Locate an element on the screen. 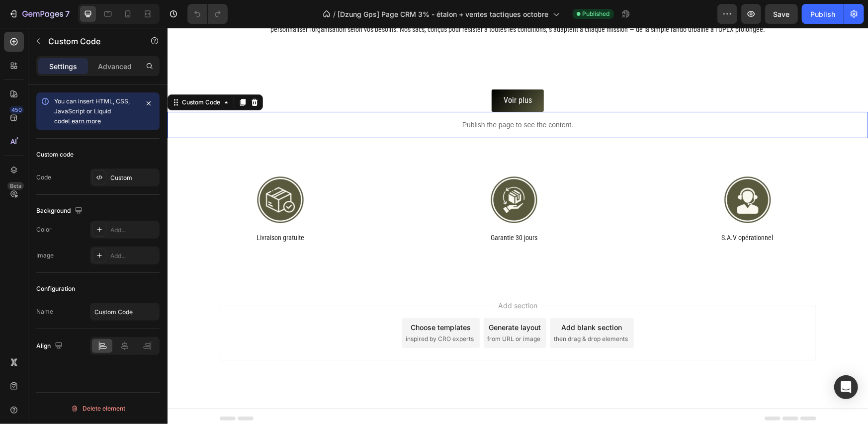 The width and height of the screenshot is (868, 424). button: <p>Voir plus</p> is located at coordinates (350, 73).